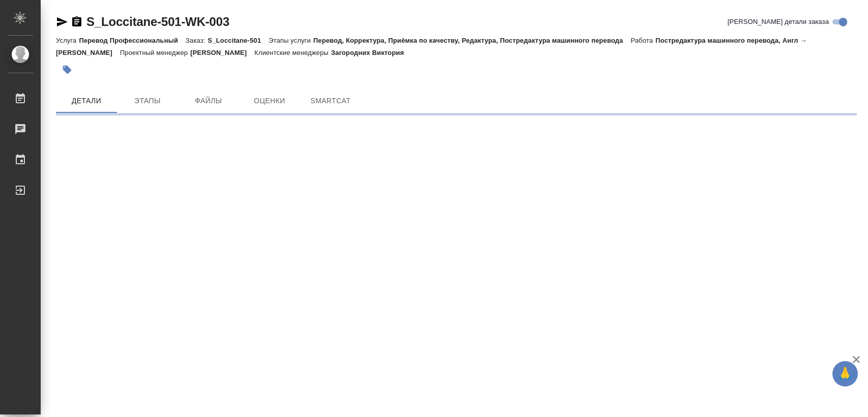 This screenshot has height=417, width=868. What do you see at coordinates (472, 40) in the screenshot?
I see `p: Перевод, Корректура, Приёмка по качеству, Редактура, Постредактура машинного перевода` at bounding box center [472, 40].